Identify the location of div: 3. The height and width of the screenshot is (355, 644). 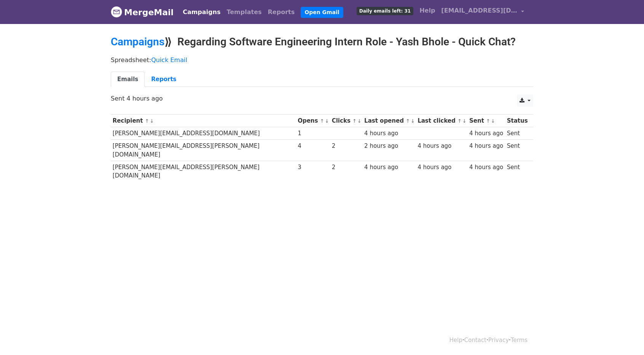
(313, 167).